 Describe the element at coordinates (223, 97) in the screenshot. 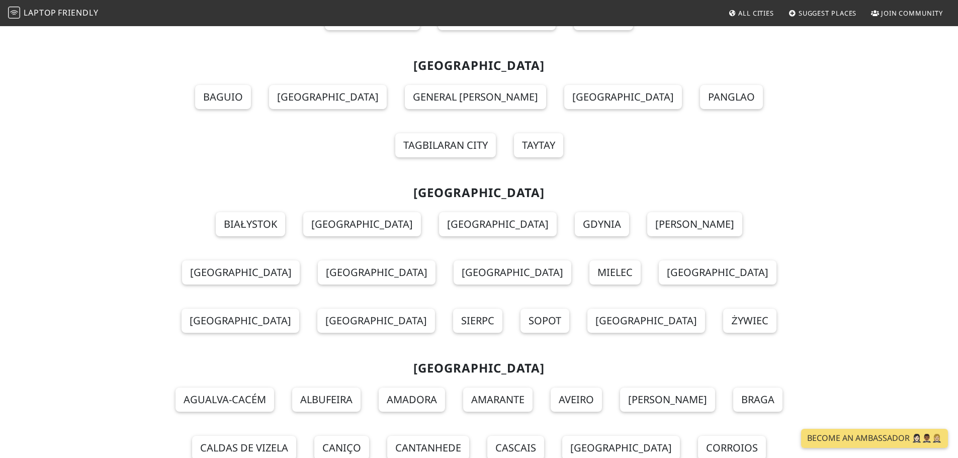

I see `a: Baguio` at that location.